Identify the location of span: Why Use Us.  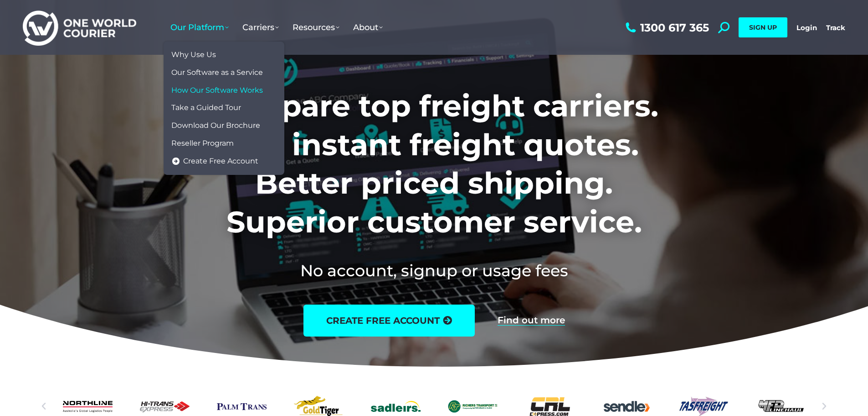
(194, 54).